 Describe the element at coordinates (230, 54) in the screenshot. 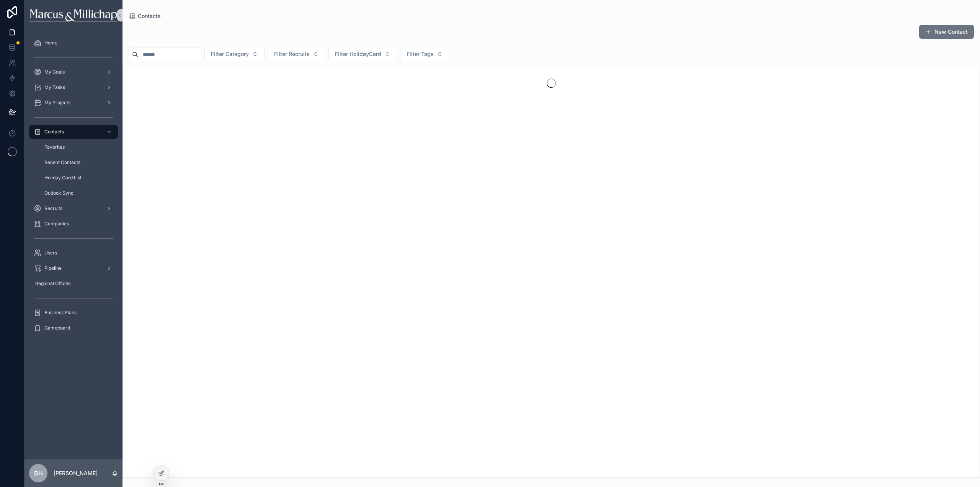

I see `span: Filter Category` at that location.